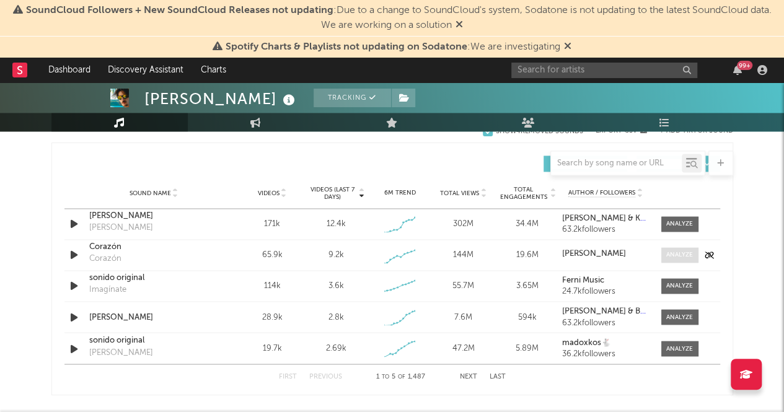 The height and width of the screenshot is (412, 784). What do you see at coordinates (108, 290) in the screenshot?
I see `div: Imagínate` at bounding box center [108, 290].